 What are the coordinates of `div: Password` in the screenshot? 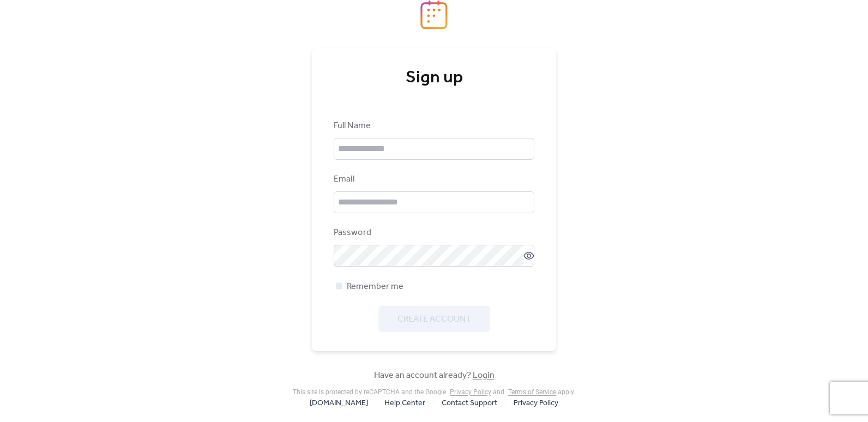 It's located at (433, 232).